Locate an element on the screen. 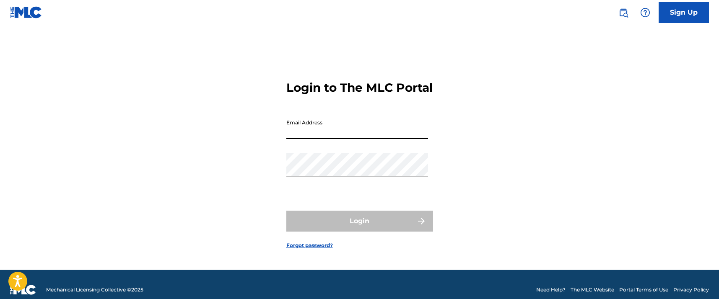 This screenshot has width=719, height=299. a: Forgot password? is located at coordinates (309, 246).